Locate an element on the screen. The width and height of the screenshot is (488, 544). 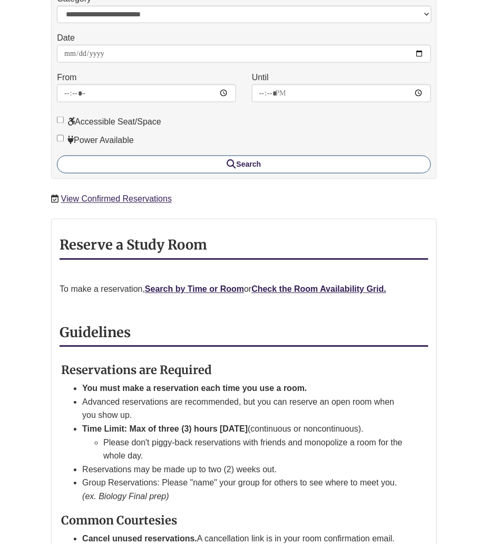
label: Power Available is located at coordinates (95, 141).